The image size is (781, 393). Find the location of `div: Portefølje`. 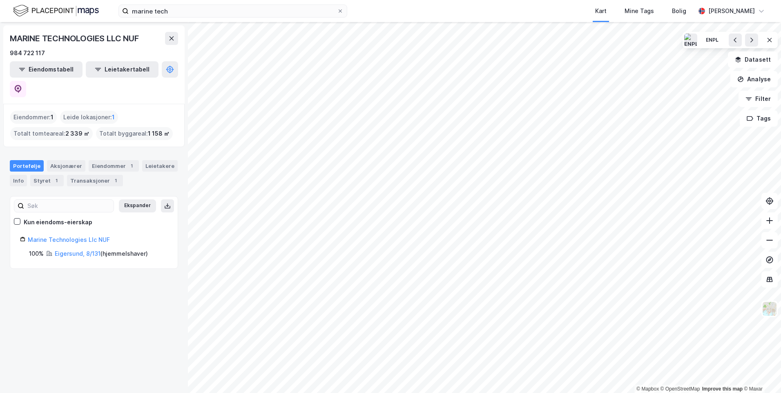

div: Portefølje is located at coordinates (27, 166).